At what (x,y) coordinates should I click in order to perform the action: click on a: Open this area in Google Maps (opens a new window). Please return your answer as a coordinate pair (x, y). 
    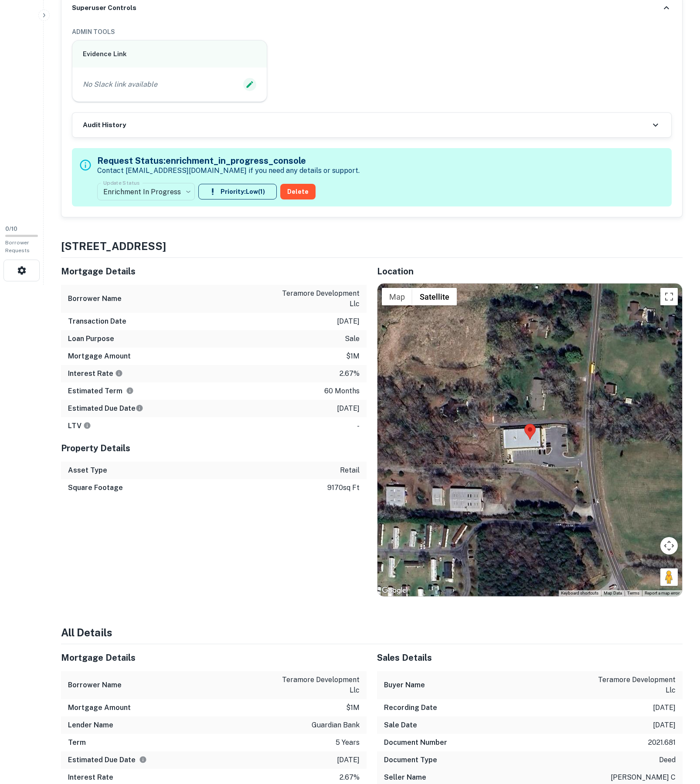
    Looking at the image, I should click on (394, 591).